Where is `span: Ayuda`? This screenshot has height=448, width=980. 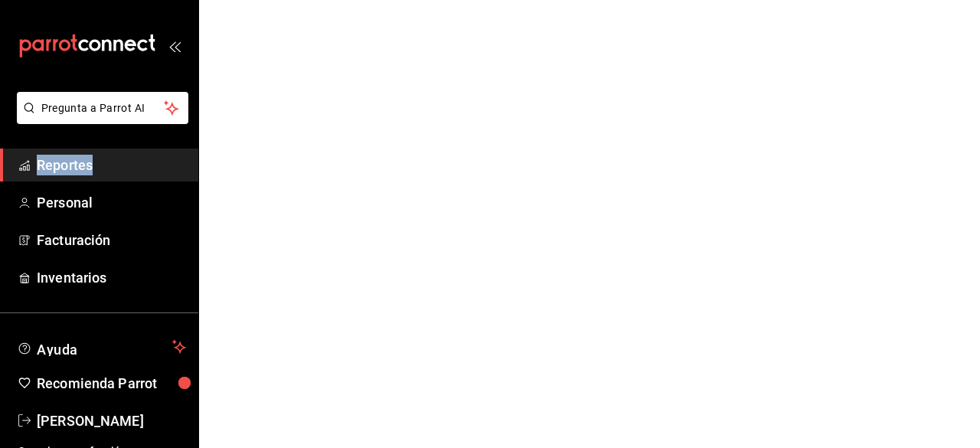
span: Ayuda is located at coordinates (101, 347).